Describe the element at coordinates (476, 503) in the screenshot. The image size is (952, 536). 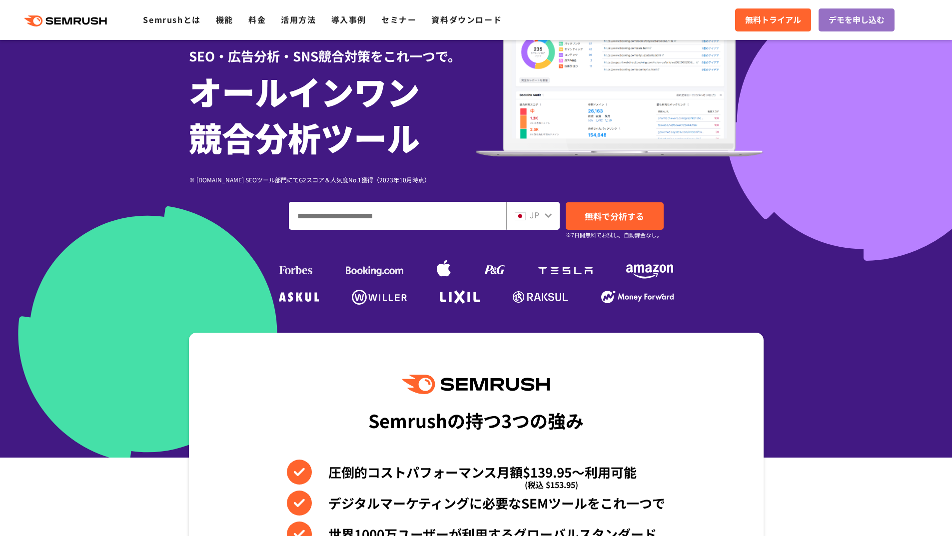
I see `li: デジタルマーケティングに必要なSEMツールをこれ一つで` at that location.